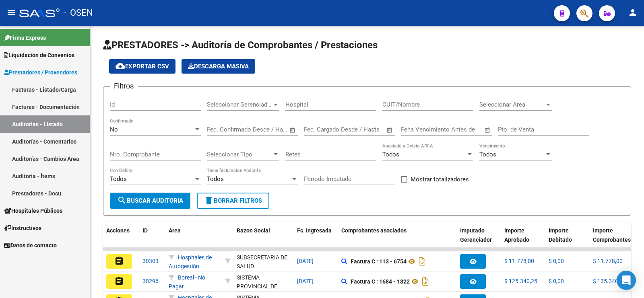 This screenshot has width=644, height=298. I want to click on span: Exportar CSV, so click(142, 67).